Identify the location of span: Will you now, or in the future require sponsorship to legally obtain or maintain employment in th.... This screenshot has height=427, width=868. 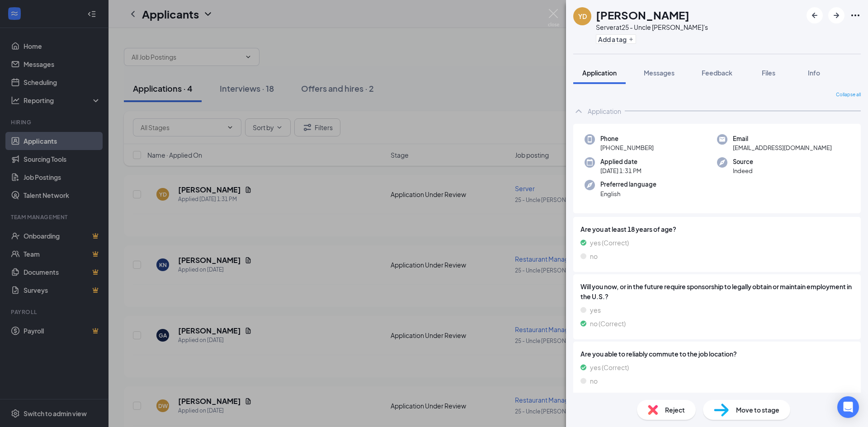
(717, 291).